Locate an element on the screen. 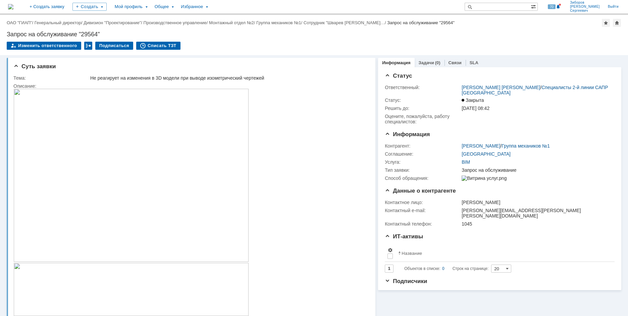 The image size is (628, 316). li: Скопировать в исходный файл is located at coordinates (171, 34).